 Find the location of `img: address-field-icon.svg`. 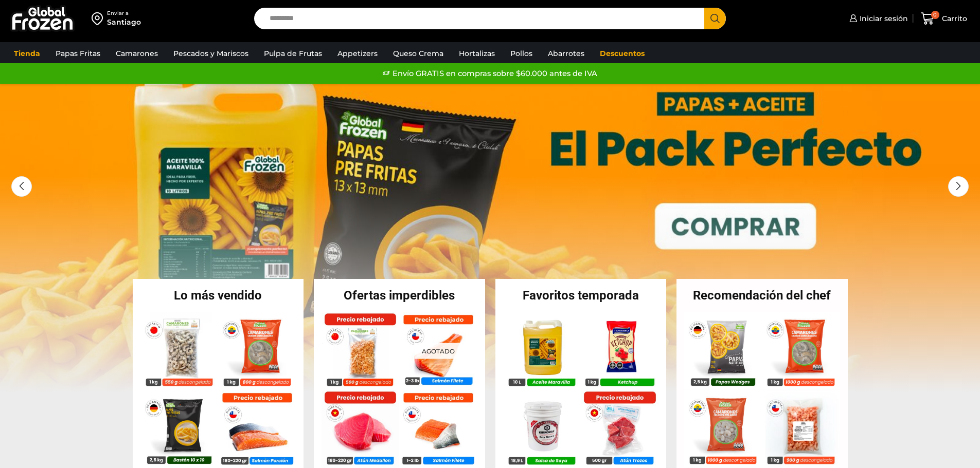

img: address-field-icon.svg is located at coordinates (99, 18).